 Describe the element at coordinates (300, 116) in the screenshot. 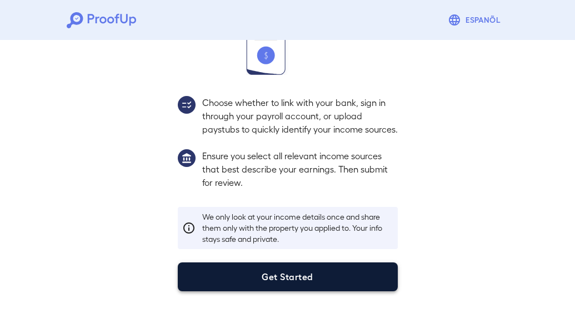

I see `p: Choose whether to link with your bank, sign in through your payroll account, or upload paystubs t...` at that location.